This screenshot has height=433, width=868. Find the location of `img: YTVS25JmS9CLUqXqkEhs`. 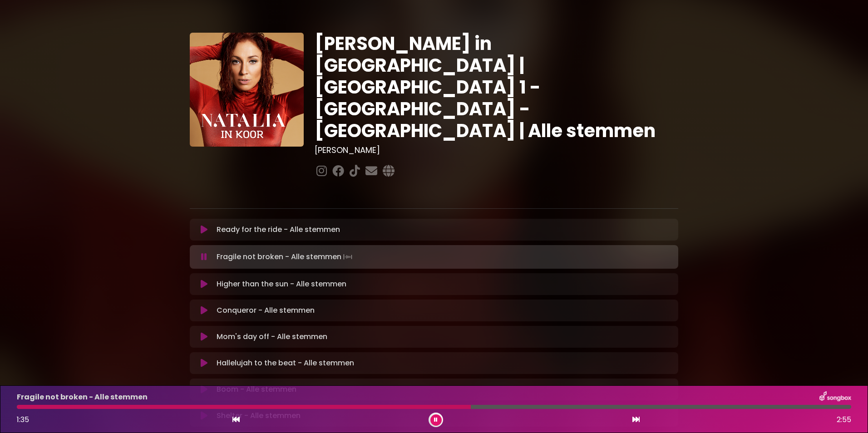

img: YTVS25JmS9CLUqXqkEhs is located at coordinates (246, 89).